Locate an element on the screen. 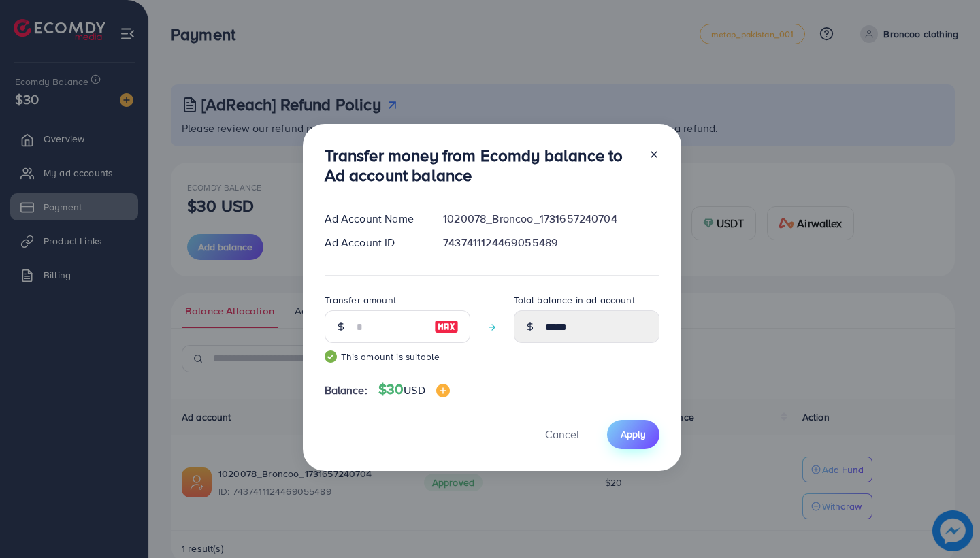  label: Transfer amount is located at coordinates (360, 300).